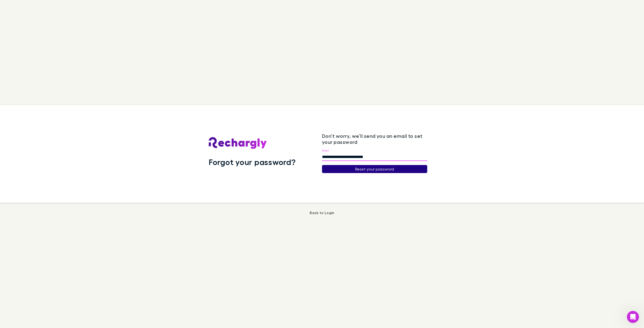 The width and height of the screenshot is (644, 328). Describe the element at coordinates (238, 143) in the screenshot. I see `img: Rechargly's Logo` at that location.